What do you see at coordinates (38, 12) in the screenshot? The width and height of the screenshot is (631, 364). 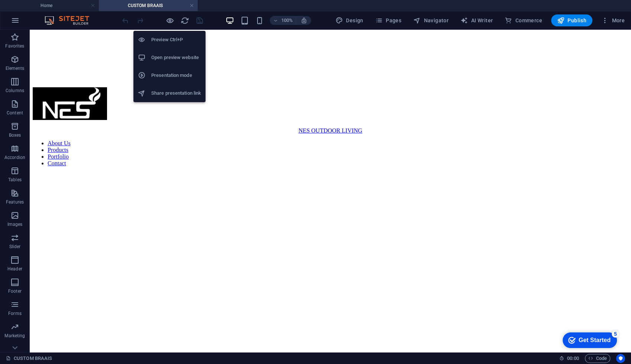 I see `div: Get Started` at bounding box center [38, 12].